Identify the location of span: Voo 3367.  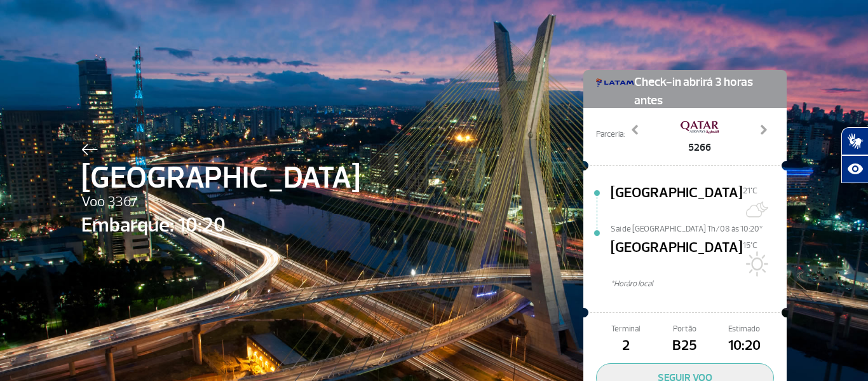
(221, 202).